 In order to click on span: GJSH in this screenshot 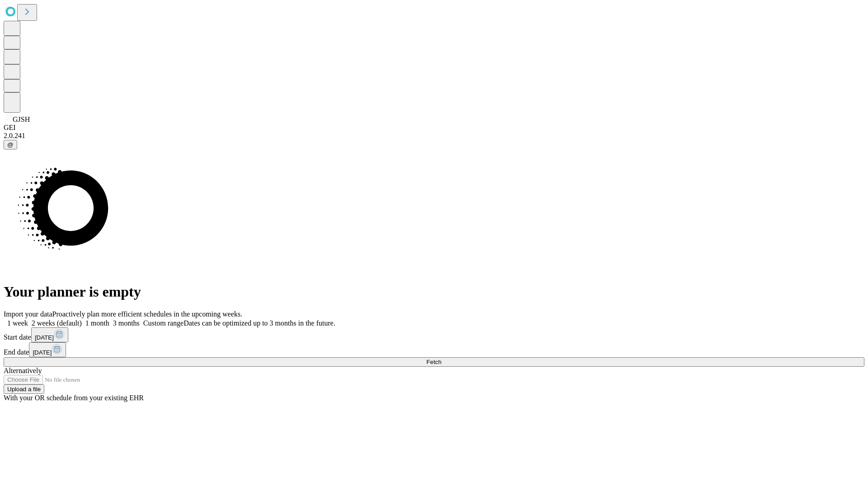, I will do `click(22, 119)`.